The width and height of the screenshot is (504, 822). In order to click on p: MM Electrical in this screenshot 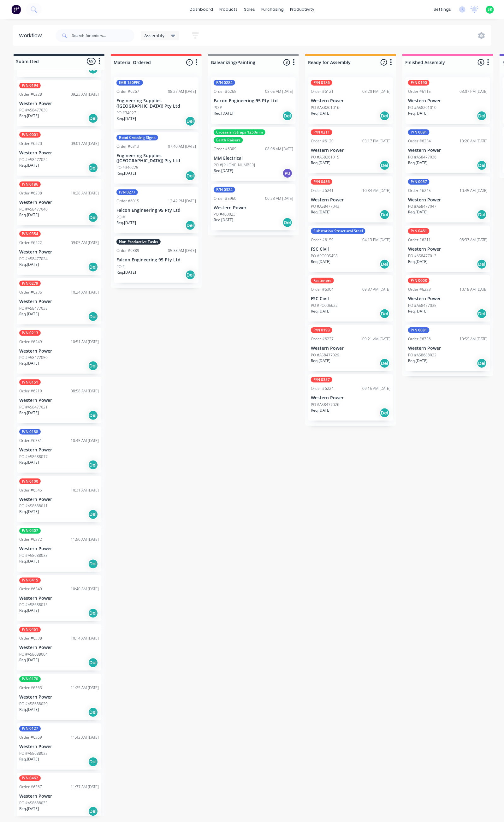, I will do `click(253, 158)`.